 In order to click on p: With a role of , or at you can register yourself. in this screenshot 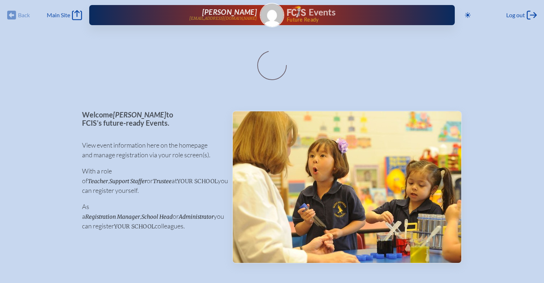, I will do `click(151, 181)`.